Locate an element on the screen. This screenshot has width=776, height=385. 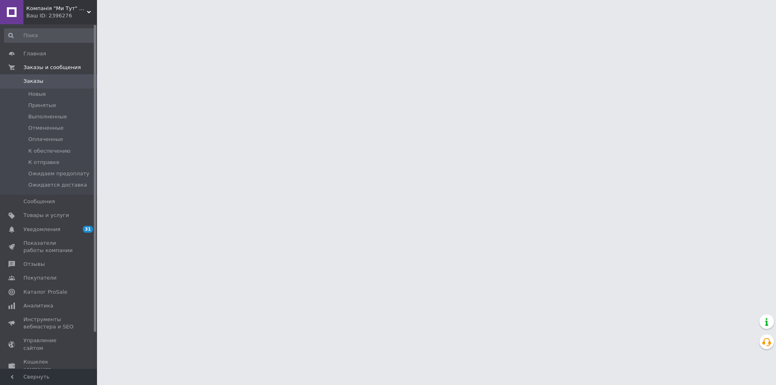
span: 31 is located at coordinates (88, 229).